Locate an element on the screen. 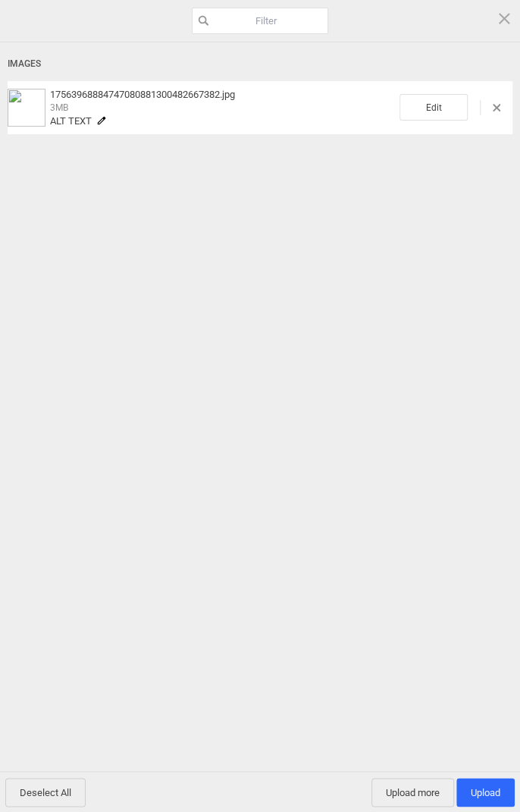  span: Edit is located at coordinates (433, 107).